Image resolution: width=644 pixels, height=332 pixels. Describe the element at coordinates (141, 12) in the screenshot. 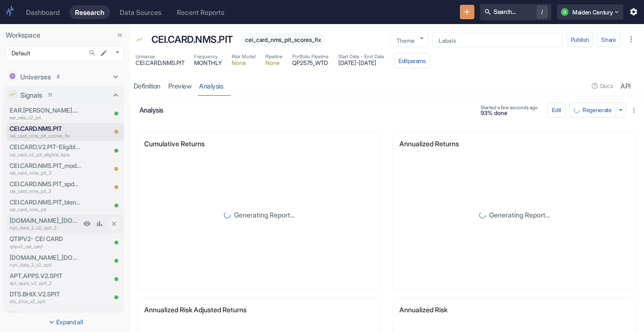

I see `div: Data Sources` at that location.